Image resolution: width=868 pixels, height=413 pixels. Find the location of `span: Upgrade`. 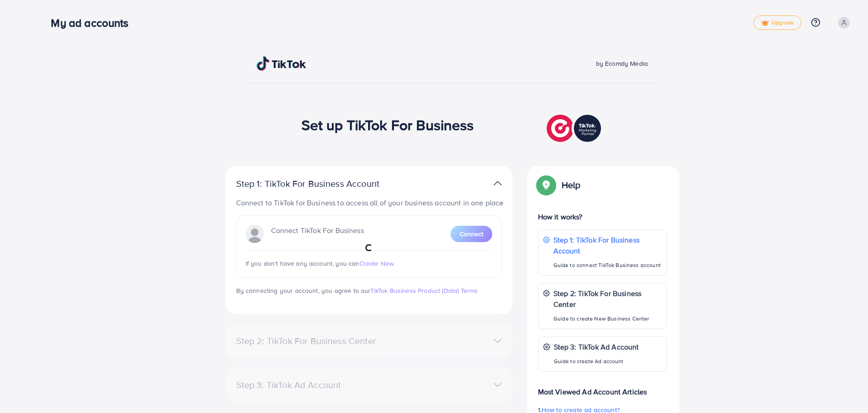

span: Upgrade is located at coordinates (777, 22).